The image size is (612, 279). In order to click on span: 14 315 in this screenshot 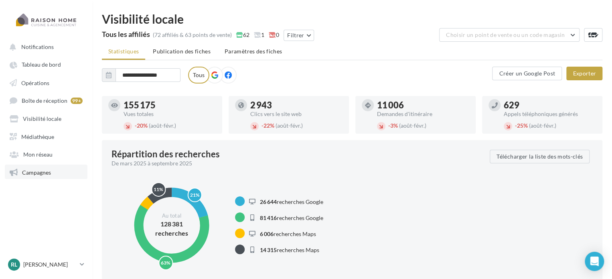, I will do `click(268, 249)`.